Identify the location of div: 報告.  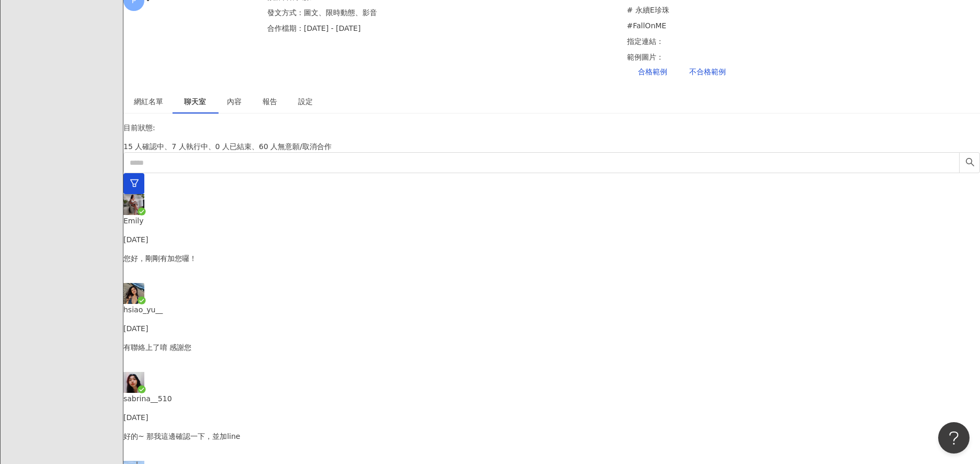
(270, 101).